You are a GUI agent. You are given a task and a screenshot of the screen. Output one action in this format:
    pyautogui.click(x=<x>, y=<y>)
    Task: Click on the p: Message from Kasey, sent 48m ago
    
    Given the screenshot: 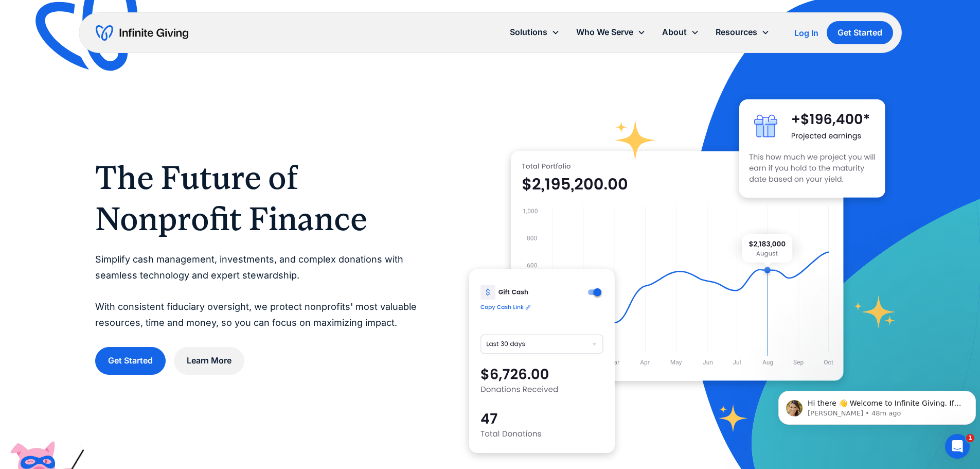 What is the action you would take?
    pyautogui.click(x=111, y=44)
    